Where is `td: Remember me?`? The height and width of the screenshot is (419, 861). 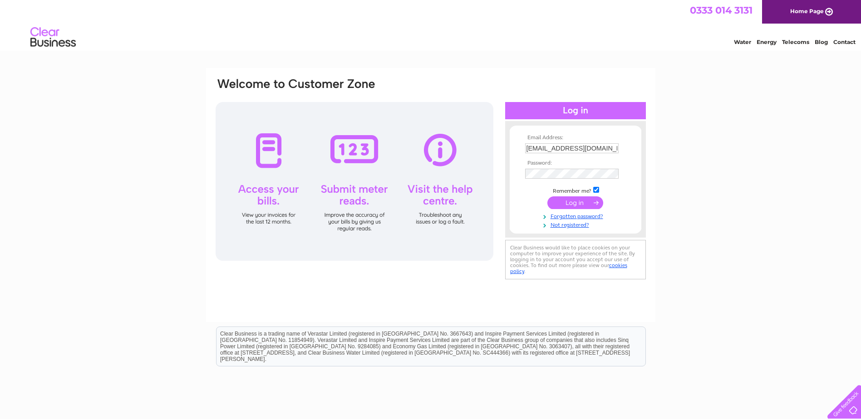 td: Remember me? is located at coordinates (575, 190).